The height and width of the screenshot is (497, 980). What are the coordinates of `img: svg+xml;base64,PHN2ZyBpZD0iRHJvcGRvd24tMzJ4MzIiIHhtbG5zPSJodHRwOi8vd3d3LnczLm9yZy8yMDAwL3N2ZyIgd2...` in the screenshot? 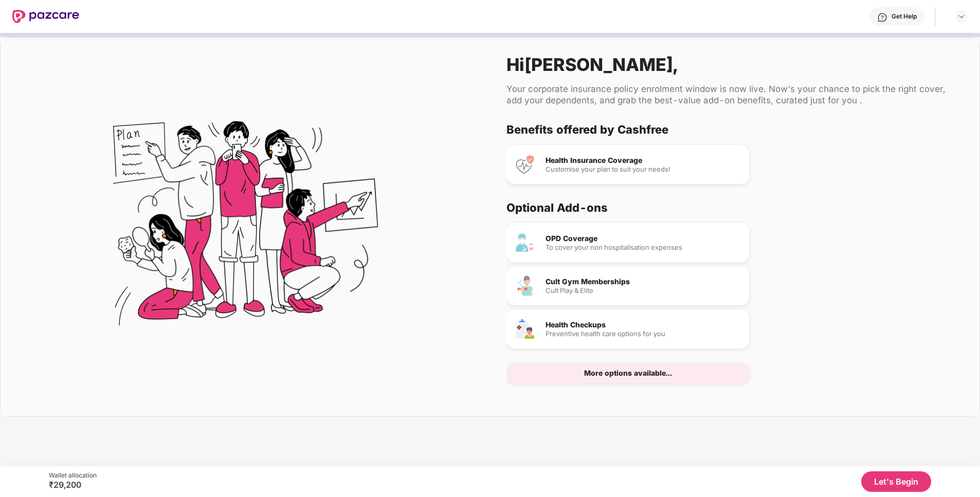 It's located at (961, 17).